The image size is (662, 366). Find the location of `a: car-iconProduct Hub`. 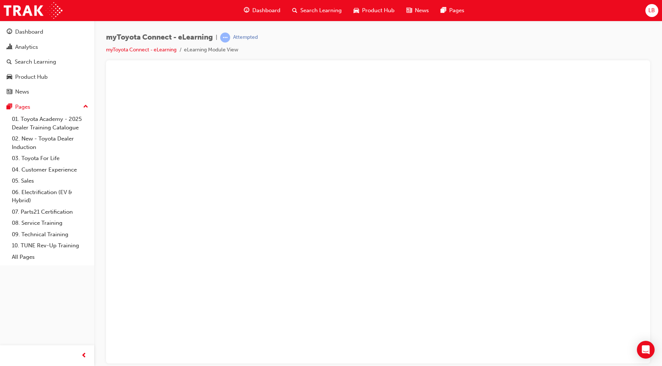

a: car-iconProduct Hub is located at coordinates (374, 10).